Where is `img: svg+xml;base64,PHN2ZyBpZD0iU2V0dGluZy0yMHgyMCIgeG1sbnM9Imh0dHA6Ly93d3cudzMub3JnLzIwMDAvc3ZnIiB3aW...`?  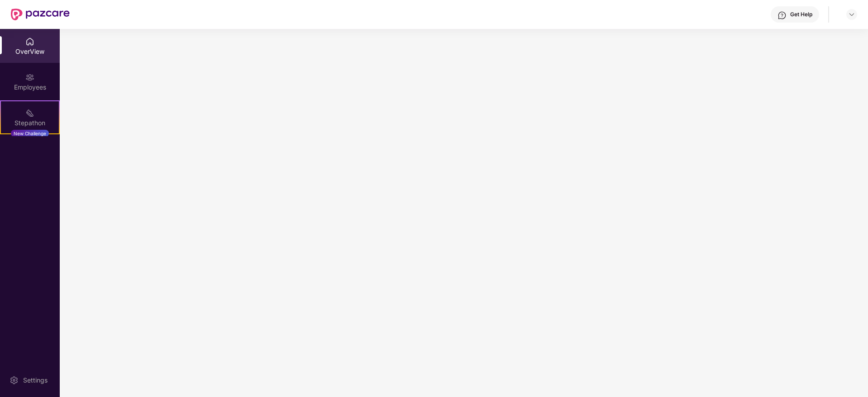
img: svg+xml;base64,PHN2ZyBpZD0iU2V0dGluZy0yMHgyMCIgeG1sbnM9Imh0dHA6Ly93d3cudzMub3JnLzIwMDAvc3ZnIiB3aW... is located at coordinates (14, 381).